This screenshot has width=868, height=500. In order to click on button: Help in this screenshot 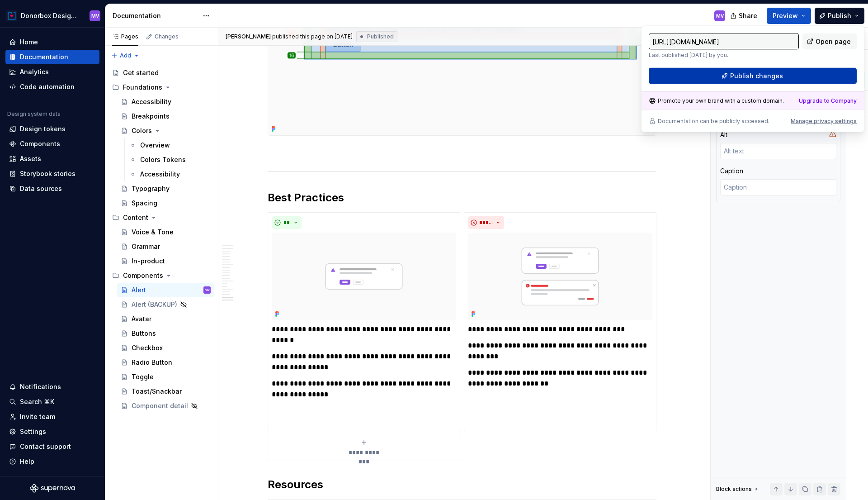, I will do `click(53, 462)`.